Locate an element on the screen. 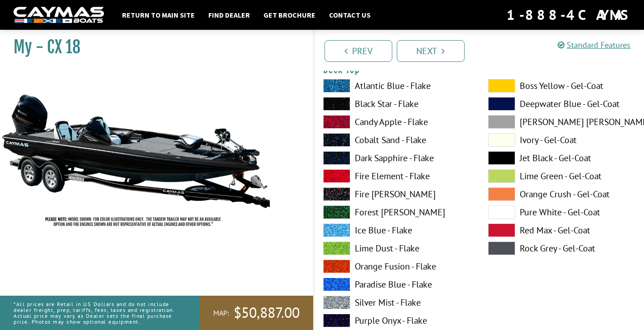 The width and height of the screenshot is (644, 330). label: Red Max - Gel-Coat is located at coordinates (561, 230).